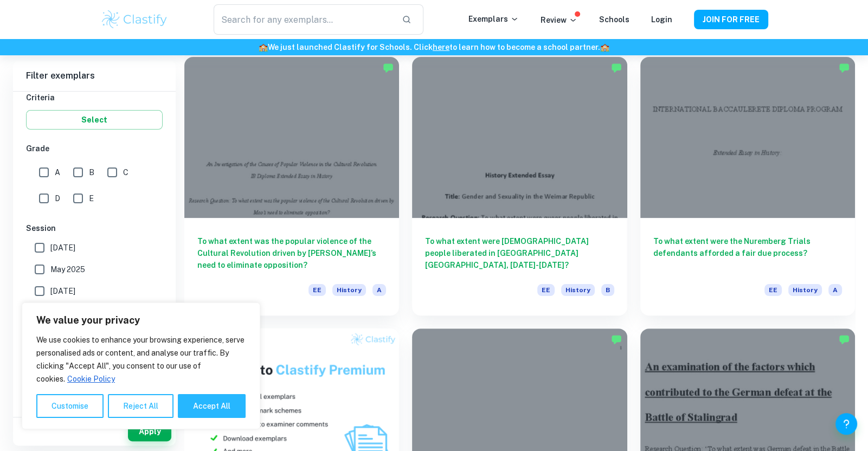 This screenshot has width=868, height=451. Describe the element at coordinates (731, 20) in the screenshot. I see `a: JOIN FOR FREE` at that location.